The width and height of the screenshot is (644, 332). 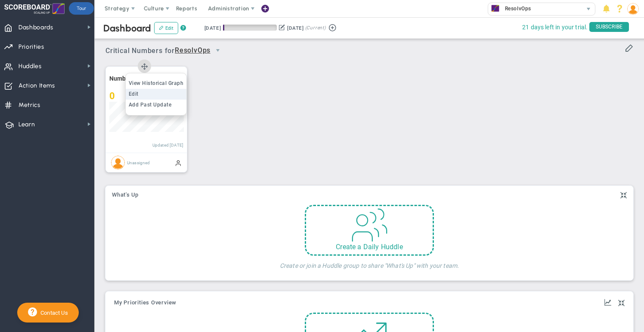 I want to click on span: My Priorities Overview, so click(x=145, y=302).